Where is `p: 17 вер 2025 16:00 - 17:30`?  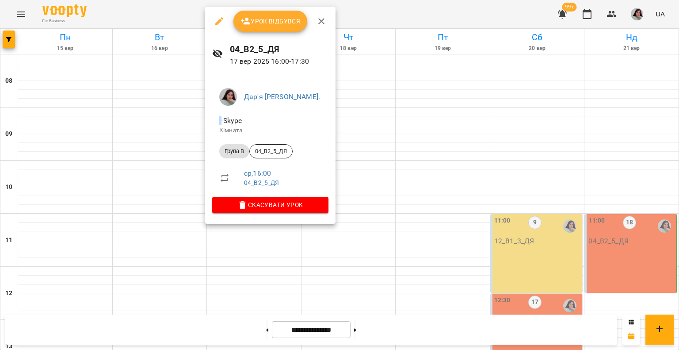
p: 17 вер 2025 16:00 - 17:30 is located at coordinates (279, 61).